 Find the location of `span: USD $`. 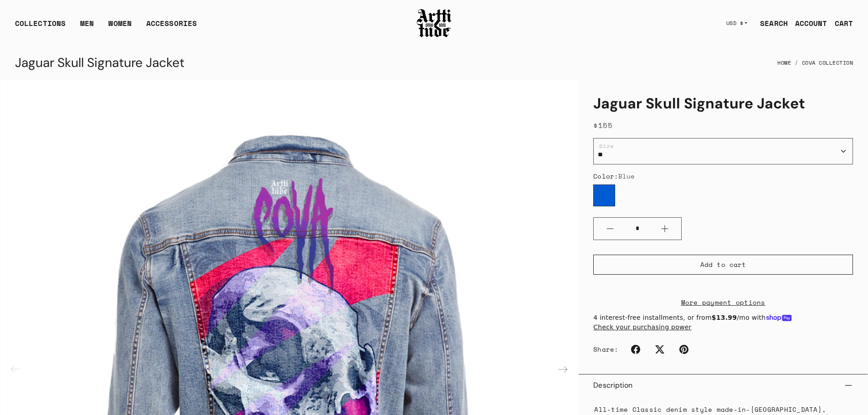

span: USD $ is located at coordinates (735, 23).